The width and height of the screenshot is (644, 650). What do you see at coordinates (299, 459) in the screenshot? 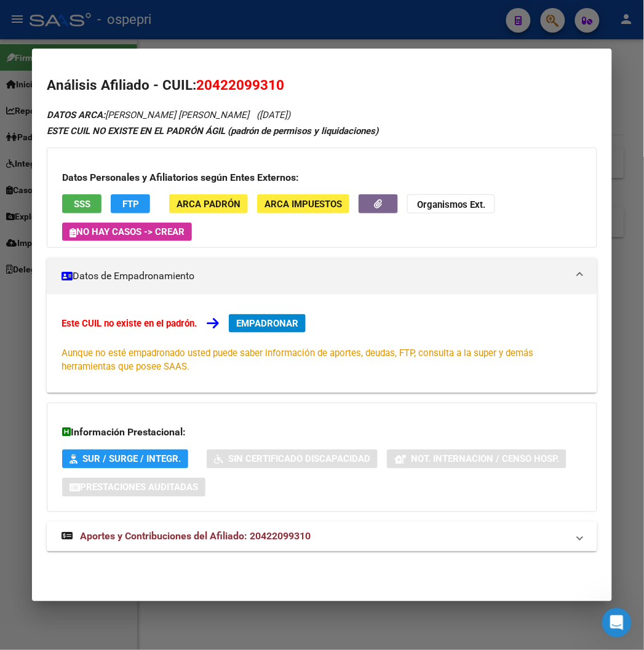
I see `span: Sin Certificado Discapacidad` at bounding box center [299, 459].